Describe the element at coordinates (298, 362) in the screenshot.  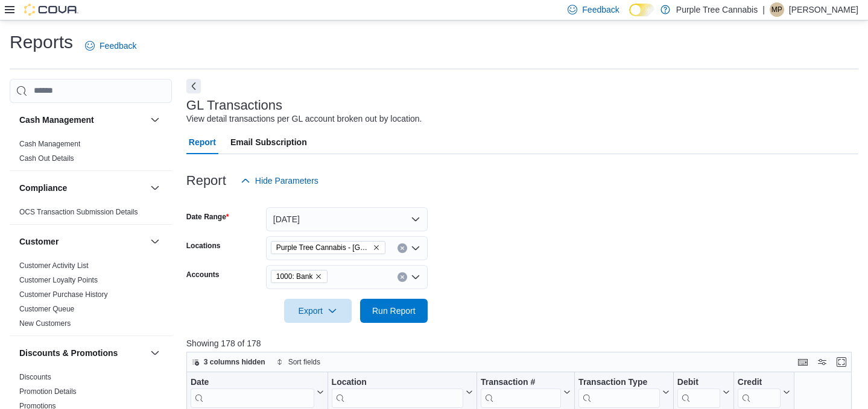
I see `button: Sort fields` at that location.